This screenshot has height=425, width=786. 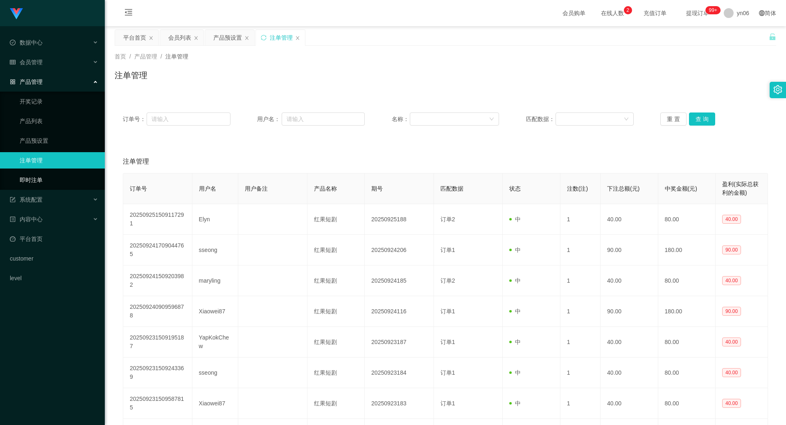 I want to click on a: 产品列表, so click(x=59, y=121).